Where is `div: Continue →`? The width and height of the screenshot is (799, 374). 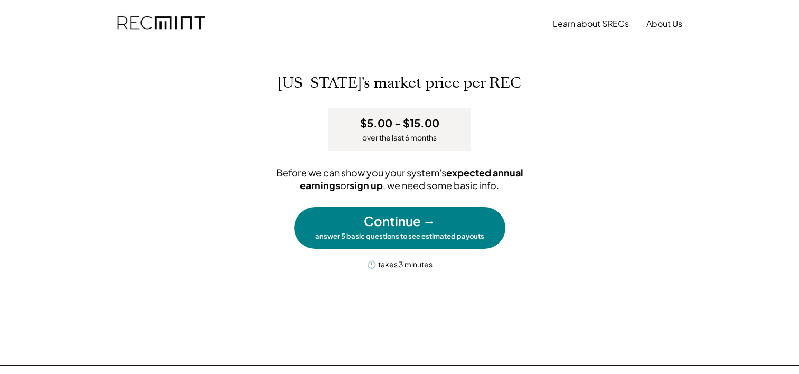 div: Continue → is located at coordinates (400, 221).